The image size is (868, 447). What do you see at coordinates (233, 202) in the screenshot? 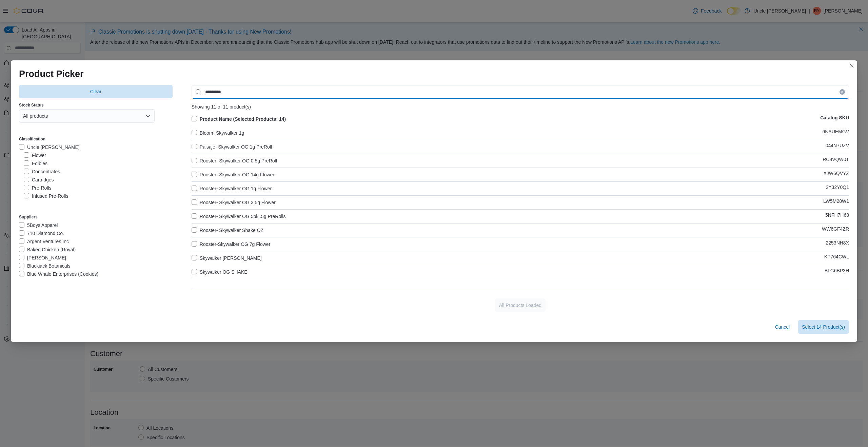
I see `label: Rooster- Skywalker OG 3.5g Flower` at bounding box center [233, 202].